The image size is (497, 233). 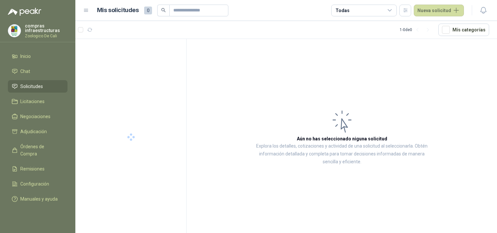 What do you see at coordinates (439, 10) in the screenshot?
I see `button: Nueva solicitud` at bounding box center [439, 10].